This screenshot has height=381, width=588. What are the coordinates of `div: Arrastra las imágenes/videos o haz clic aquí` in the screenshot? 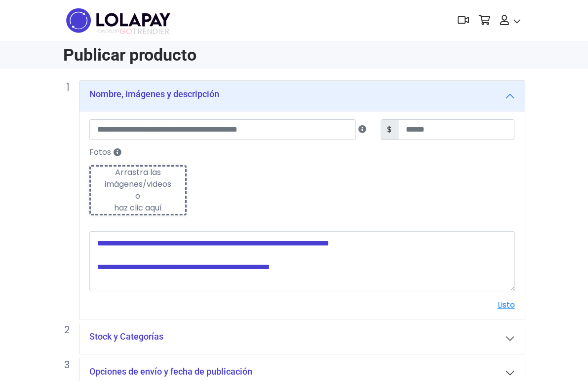 It's located at (138, 190).